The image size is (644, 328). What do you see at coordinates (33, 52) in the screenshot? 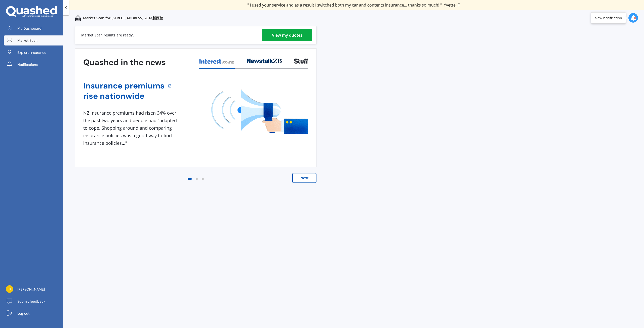
I see `a: Explore insurance` at bounding box center [33, 52].